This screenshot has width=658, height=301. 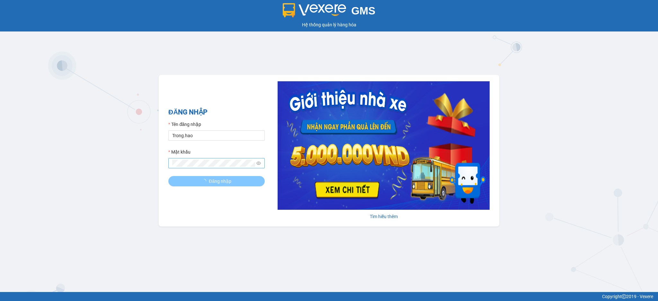 What do you see at coordinates (329, 25) in the screenshot?
I see `div: Hệ thống quản lý hàng hóa` at bounding box center [329, 25].